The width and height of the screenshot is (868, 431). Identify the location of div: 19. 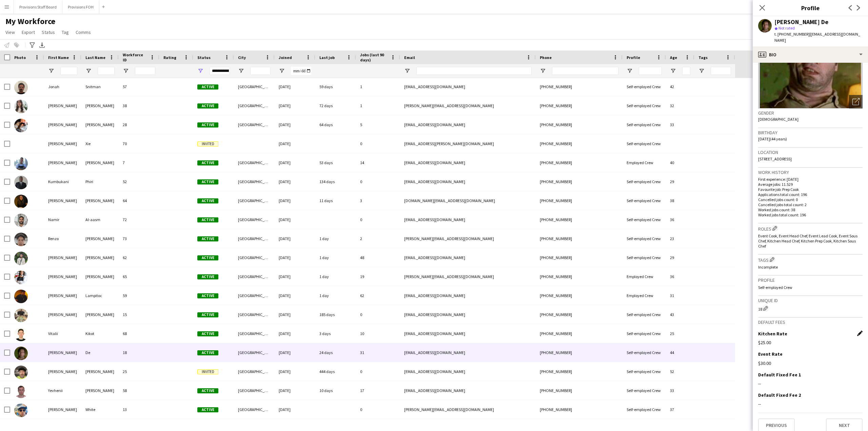
(378, 276).